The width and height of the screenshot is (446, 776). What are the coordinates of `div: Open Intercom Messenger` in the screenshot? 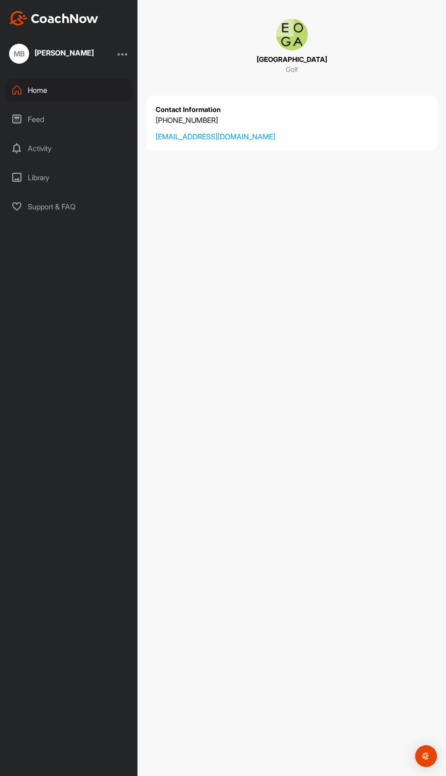 It's located at (426, 756).